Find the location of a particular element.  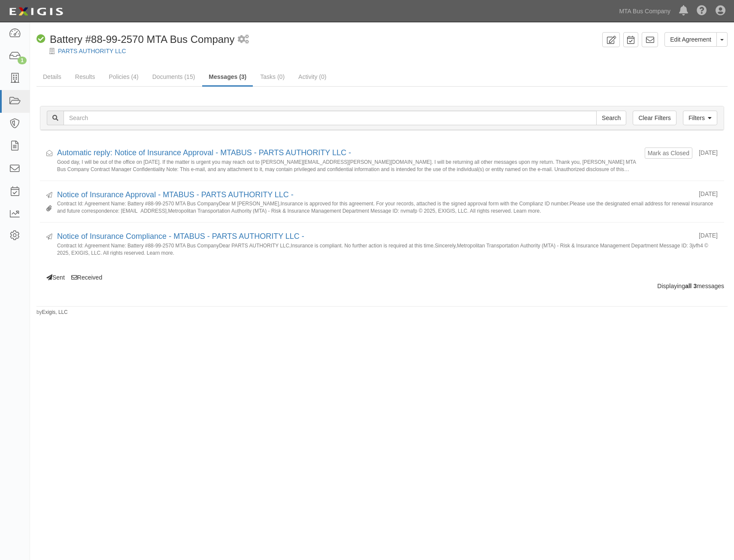

a: MTA Bus Company is located at coordinates (645, 11).